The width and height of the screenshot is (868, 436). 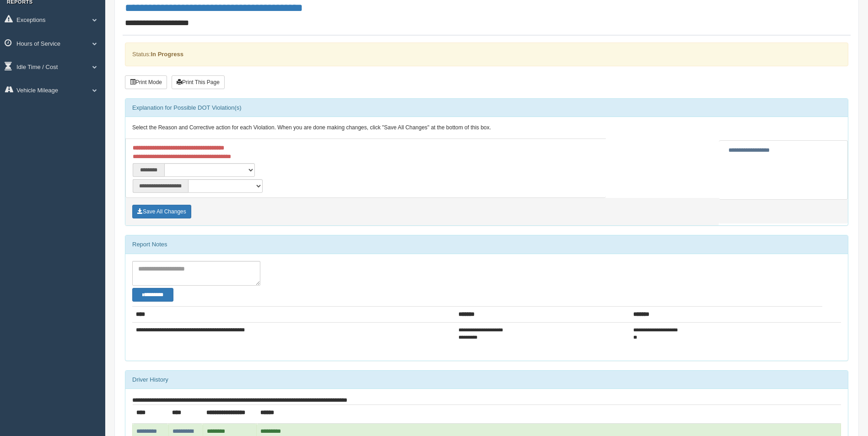 I want to click on button: Save, so click(x=161, y=212).